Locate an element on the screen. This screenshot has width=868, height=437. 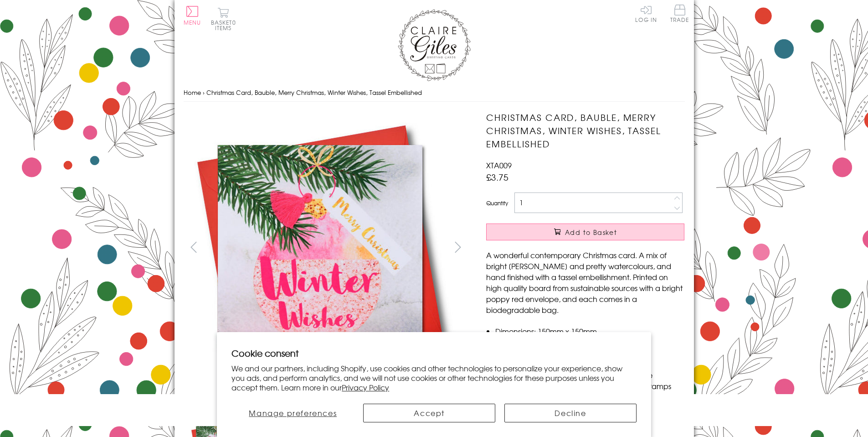
h1: Christmas Card, Bauble, Merry Christmas, Winter Wishes, Tassel Embellished is located at coordinates (585, 130).